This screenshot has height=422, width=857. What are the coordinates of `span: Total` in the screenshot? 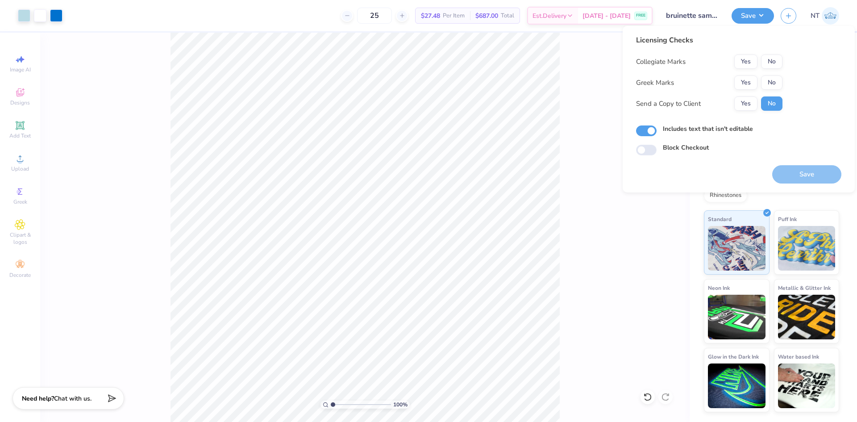 It's located at (507, 16).